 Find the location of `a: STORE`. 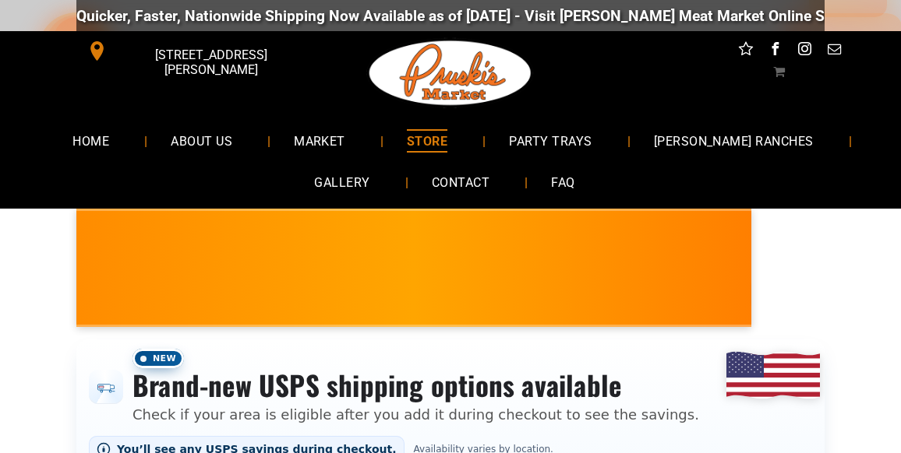

a: STORE is located at coordinates (427, 140).